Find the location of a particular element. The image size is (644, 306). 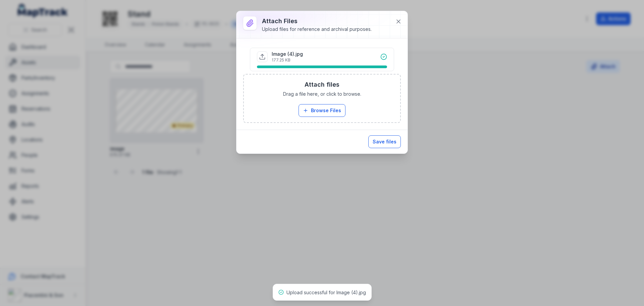

p: 177.25 KB is located at coordinates (287, 60).